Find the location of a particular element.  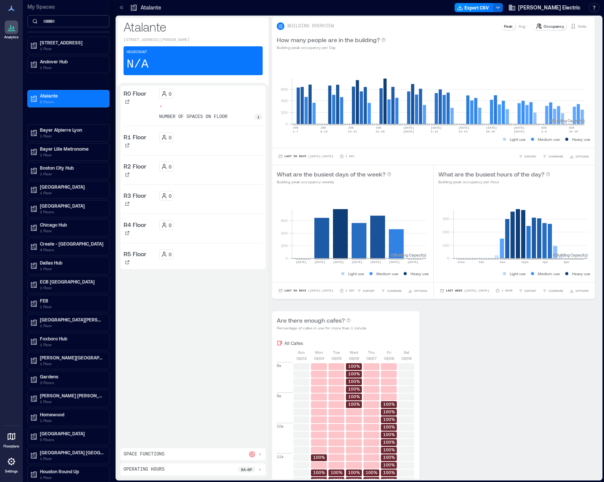

text: 13-19 is located at coordinates (463, 131).